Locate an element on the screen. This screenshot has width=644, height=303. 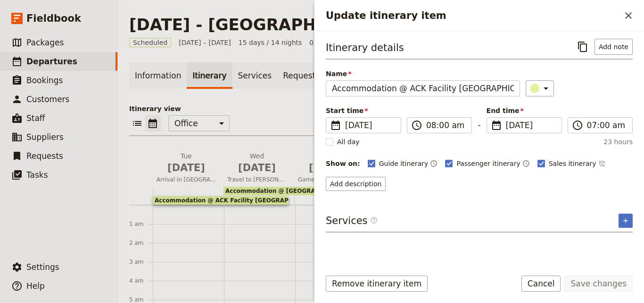
span: Sales itinerary is located at coordinates (572, 163).